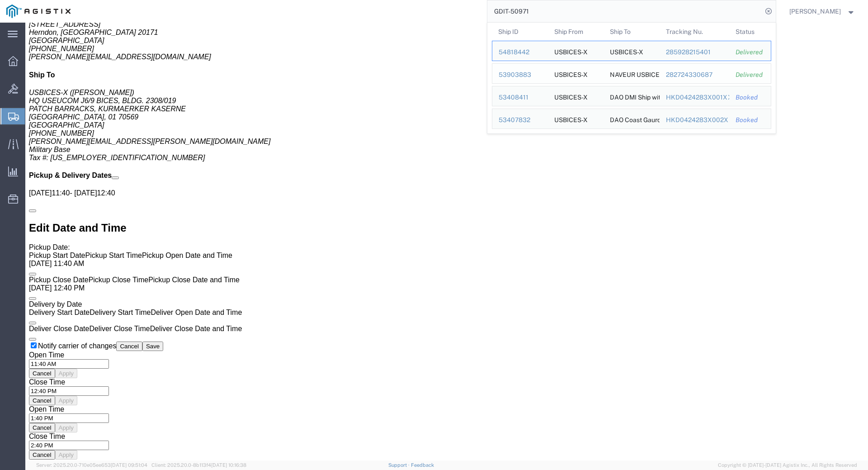  I want to click on input: Search for shipment number, reference number, so click(625, 11).